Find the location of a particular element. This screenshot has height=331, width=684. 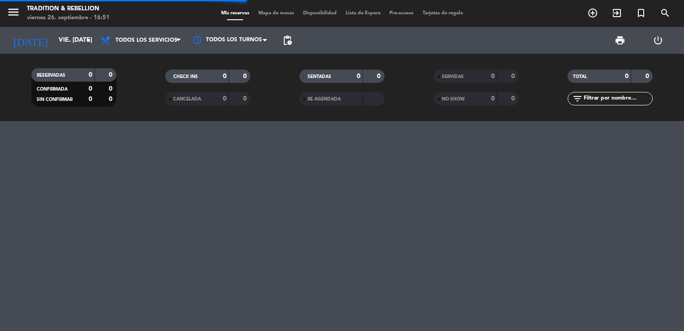

span: SERVIDAS is located at coordinates (453, 77).